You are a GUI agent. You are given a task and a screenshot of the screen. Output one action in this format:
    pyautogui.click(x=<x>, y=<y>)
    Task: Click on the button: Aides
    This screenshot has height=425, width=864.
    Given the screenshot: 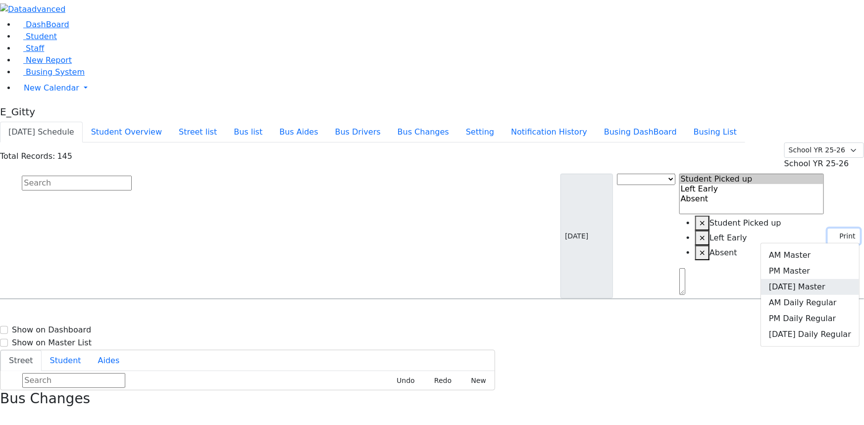 What is the action you would take?
    pyautogui.click(x=109, y=361)
    